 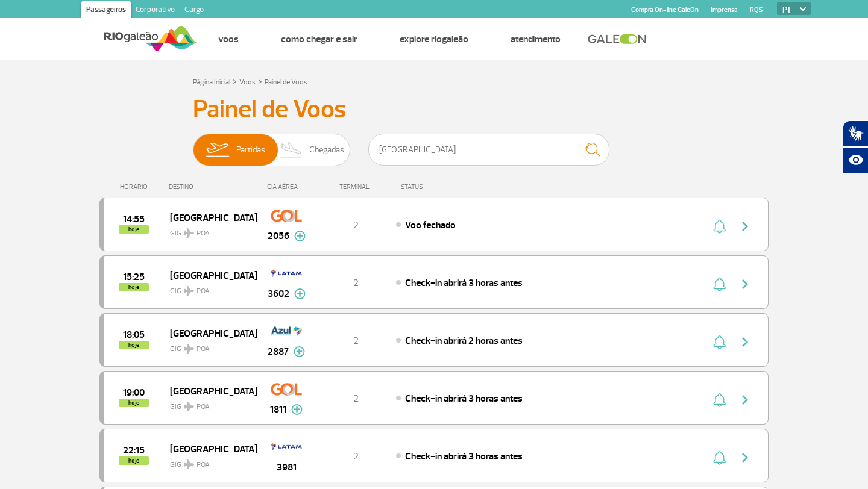 What do you see at coordinates (134, 335) in the screenshot?
I see `span: 2025-09-30 18:05:00` at bounding box center [134, 335].